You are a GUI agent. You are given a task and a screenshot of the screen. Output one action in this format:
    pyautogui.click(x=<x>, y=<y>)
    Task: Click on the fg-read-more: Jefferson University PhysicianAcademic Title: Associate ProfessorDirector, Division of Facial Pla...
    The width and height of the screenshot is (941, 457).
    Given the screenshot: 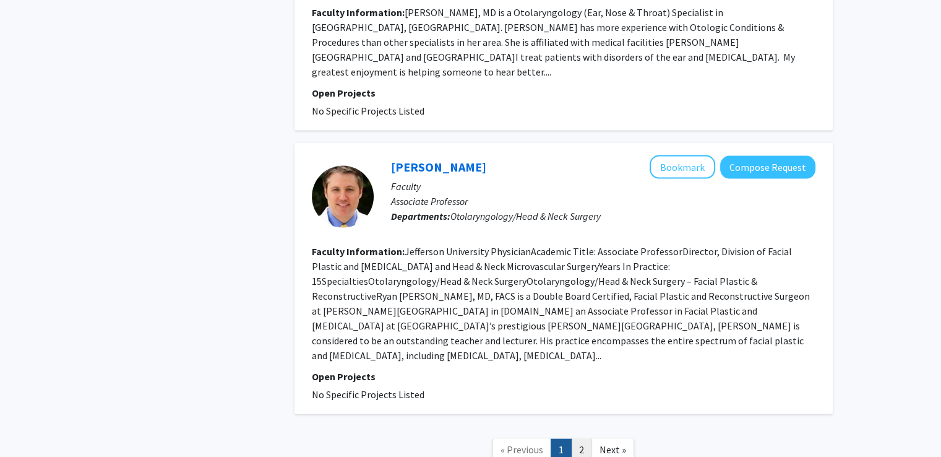 What is the action you would take?
    pyautogui.click(x=561, y=303)
    